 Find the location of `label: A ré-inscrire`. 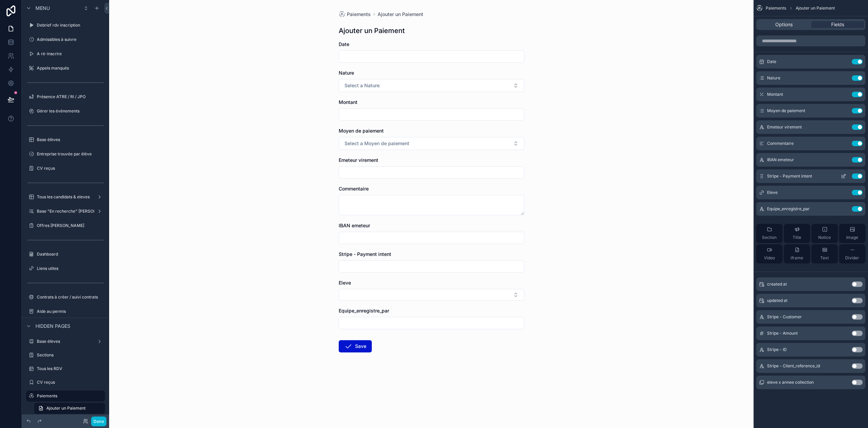

label: A ré-inscrire is located at coordinates (70, 54).